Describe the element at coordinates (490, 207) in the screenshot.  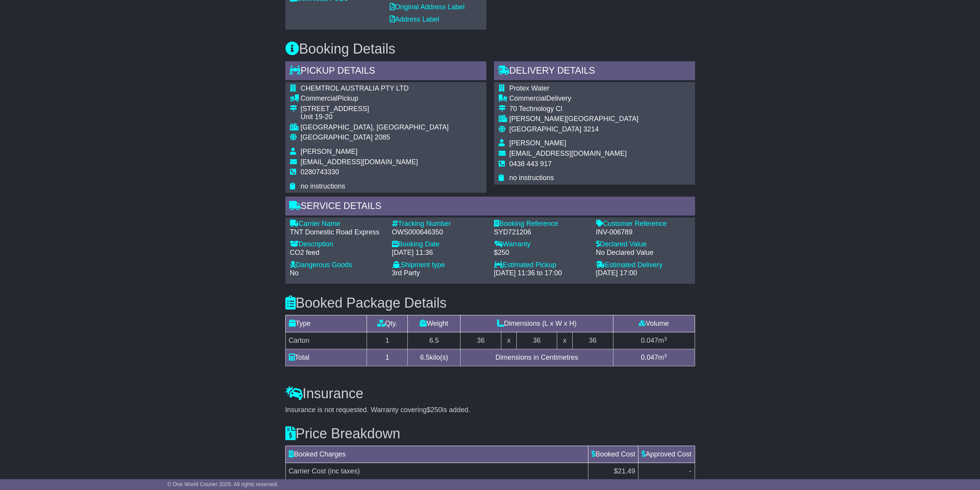
I see `div: Service Details` at that location.